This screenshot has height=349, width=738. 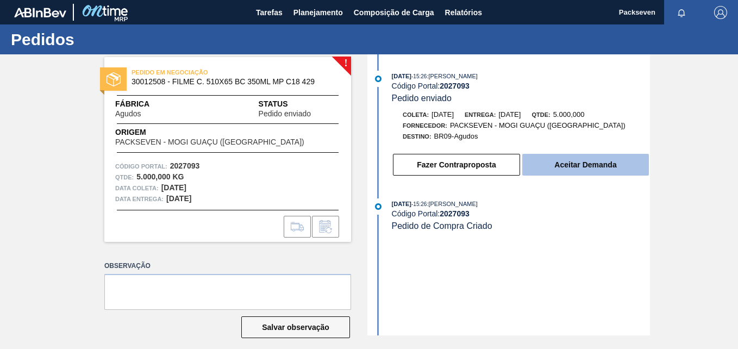 I want to click on span: Pedido de Compra Criado, so click(x=442, y=226).